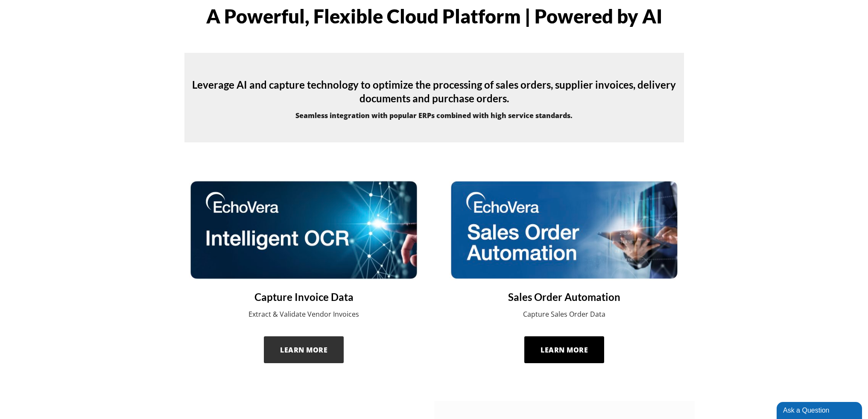  What do you see at coordinates (303, 297) in the screenshot?
I see `a: Capture Invoice Data` at bounding box center [303, 297].